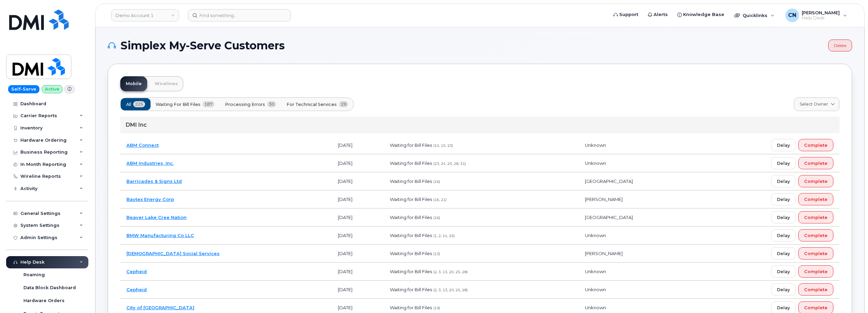  What do you see at coordinates (160, 235) in the screenshot?
I see `a: BMW Manufacturing Co LLC` at bounding box center [160, 235].